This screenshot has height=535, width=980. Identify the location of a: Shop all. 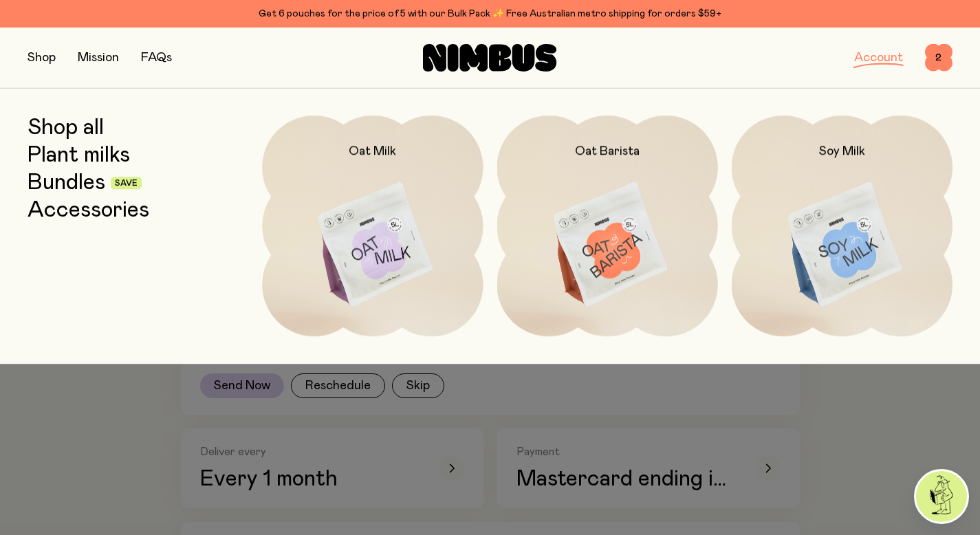
(65, 127).